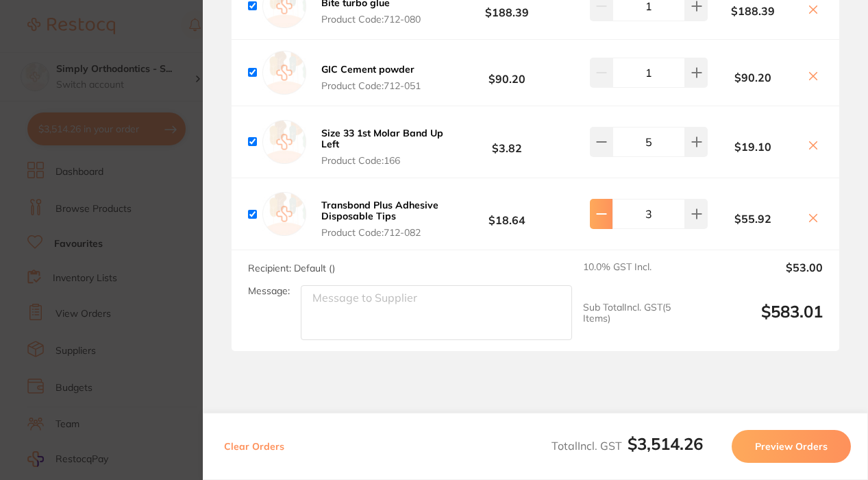 The image size is (868, 480). I want to click on button: GIC Cement powder Product Code:712-051, so click(371, 77).